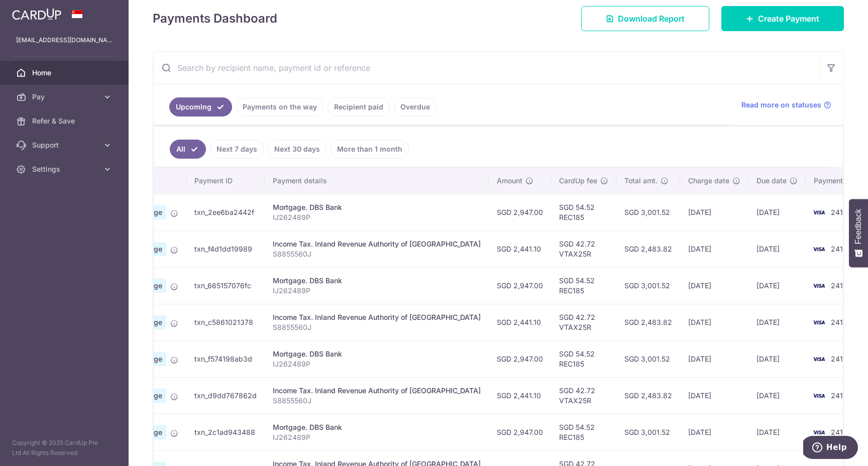 The width and height of the screenshot is (868, 466). What do you see at coordinates (651, 18) in the screenshot?
I see `span: Download Report` at bounding box center [651, 18].